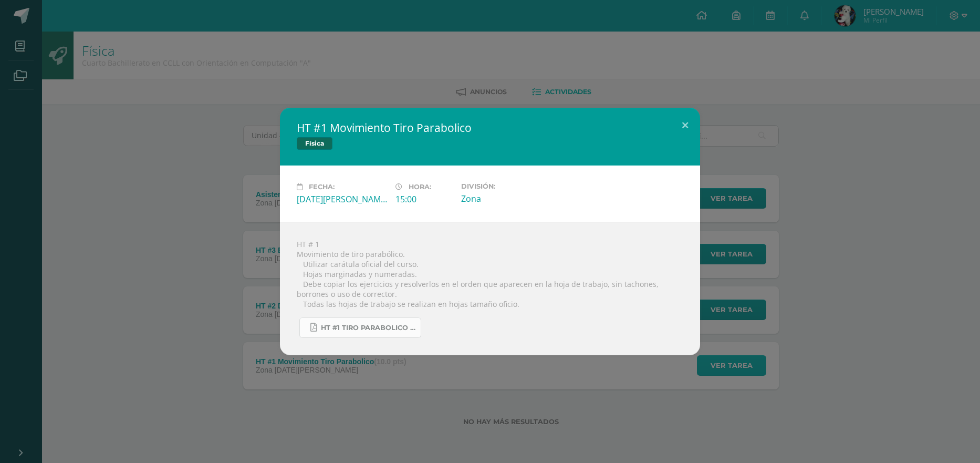 This screenshot has height=463, width=980. Describe the element at coordinates (314, 144) in the screenshot. I see `span: Física` at that location.